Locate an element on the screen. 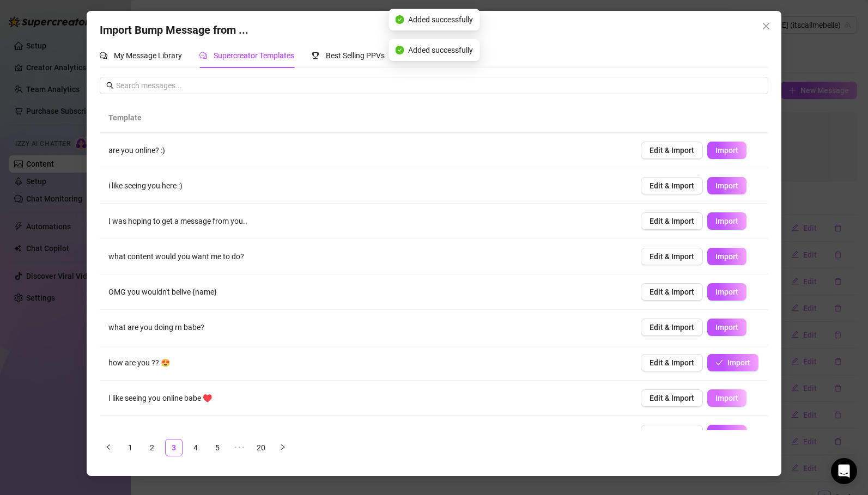 Image resolution: width=868 pixels, height=495 pixels. a: 5 is located at coordinates (217, 448).